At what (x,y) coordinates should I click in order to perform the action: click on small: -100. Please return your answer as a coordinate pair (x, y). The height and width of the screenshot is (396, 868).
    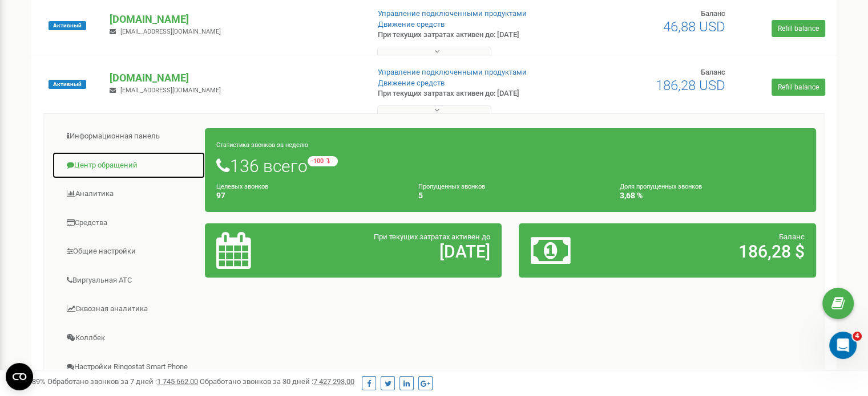
    Looking at the image, I should click on (322, 162).